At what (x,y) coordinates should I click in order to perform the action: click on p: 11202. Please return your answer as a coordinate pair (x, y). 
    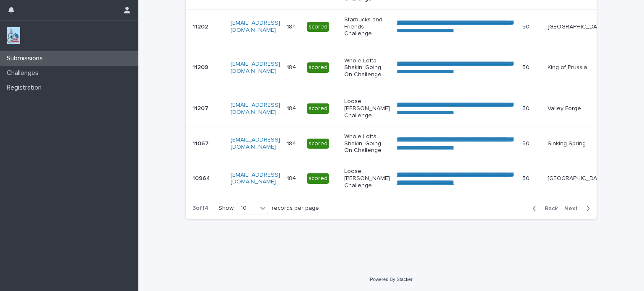
    Looking at the image, I should click on (201, 26).